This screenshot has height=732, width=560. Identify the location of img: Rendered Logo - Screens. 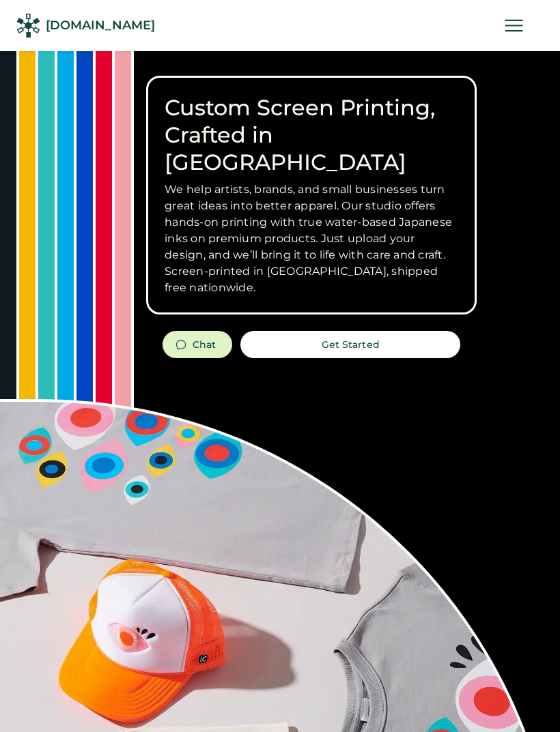
(28, 25).